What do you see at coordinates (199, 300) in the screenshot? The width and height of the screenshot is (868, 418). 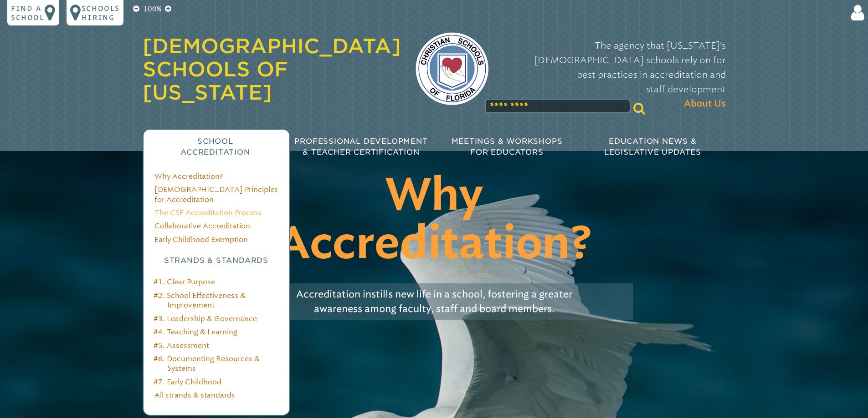 I see `a: #2. School Effectiveness & Improvement` at bounding box center [199, 300].